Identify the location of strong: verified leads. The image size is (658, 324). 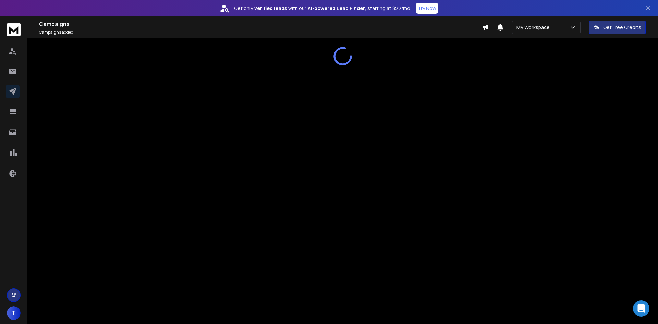
(271, 8).